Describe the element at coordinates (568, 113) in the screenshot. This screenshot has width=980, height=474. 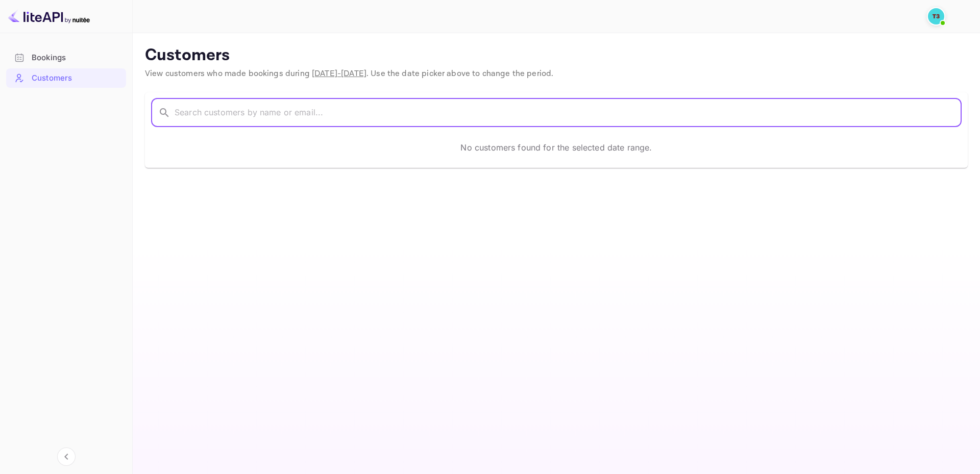
I see `input: Search customers by name or email...` at that location.